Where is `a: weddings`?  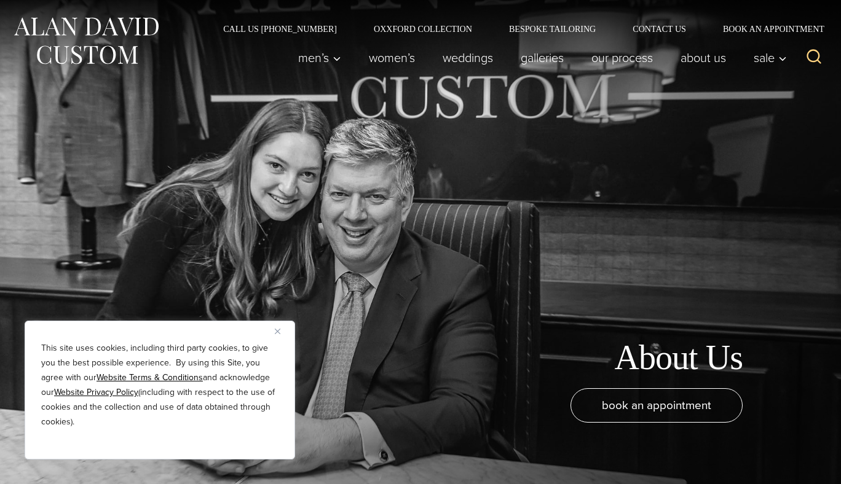
a: weddings is located at coordinates (468, 58).